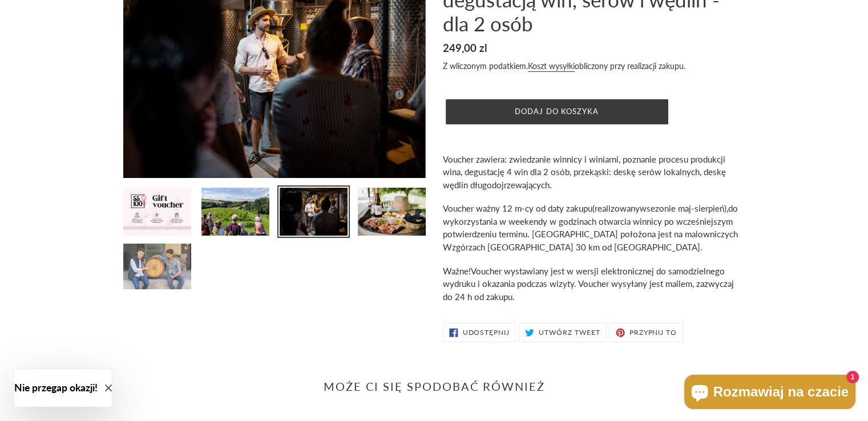 The width and height of the screenshot is (868, 421). What do you see at coordinates (643, 208) in the screenshot?
I see `span: w` at bounding box center [643, 208].